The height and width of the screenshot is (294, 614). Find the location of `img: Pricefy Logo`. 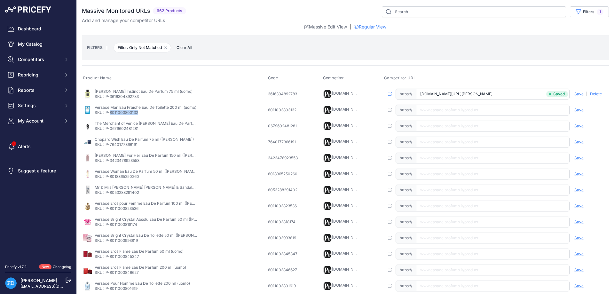

img: Pricefy Logo is located at coordinates (28, 10).